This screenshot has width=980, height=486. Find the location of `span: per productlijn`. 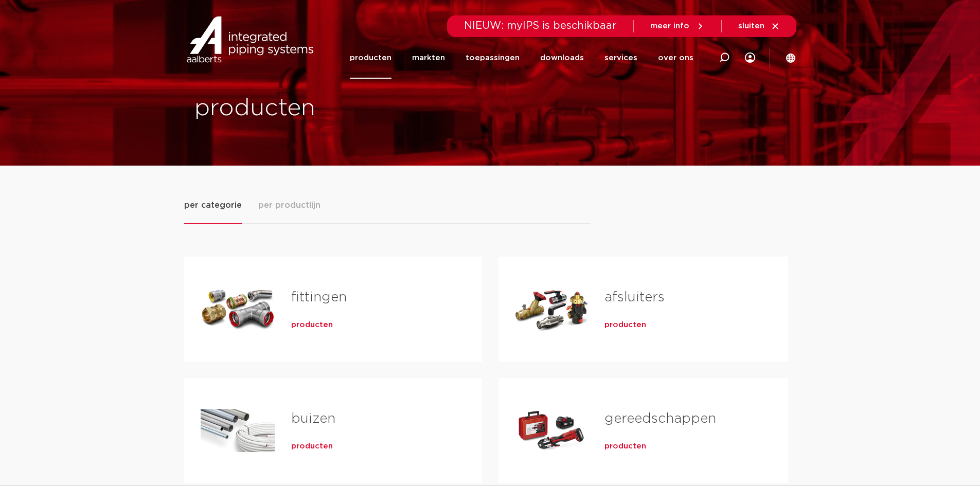

span: per productlijn is located at coordinates (289, 205).